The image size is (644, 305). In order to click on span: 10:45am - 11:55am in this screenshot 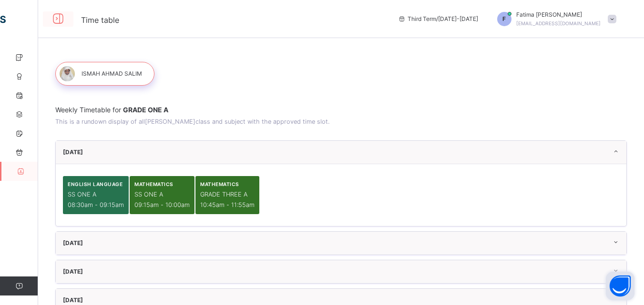, I will do `click(227, 205)`.